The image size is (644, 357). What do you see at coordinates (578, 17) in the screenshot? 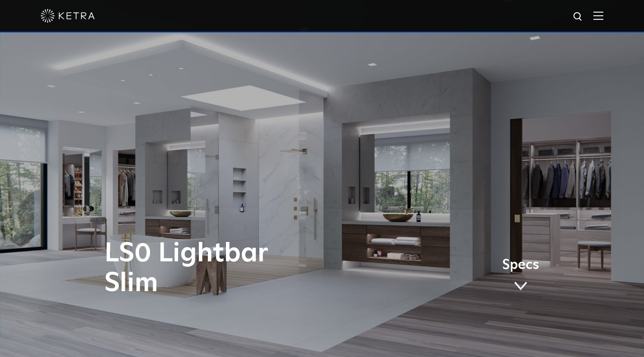
I see `img: search icon` at bounding box center [578, 17].